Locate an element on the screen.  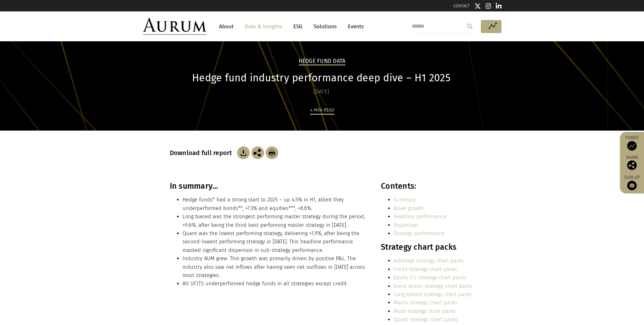
input: Submit is located at coordinates (470, 26).